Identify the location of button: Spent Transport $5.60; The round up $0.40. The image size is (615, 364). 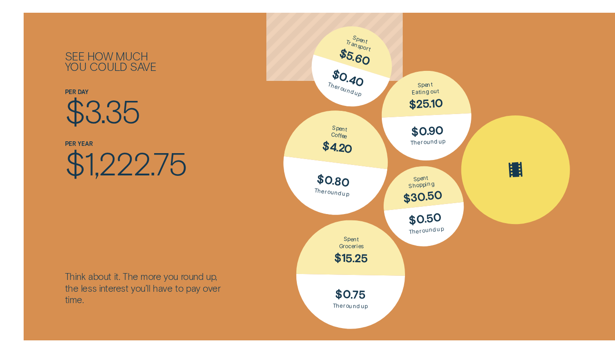
(352, 67).